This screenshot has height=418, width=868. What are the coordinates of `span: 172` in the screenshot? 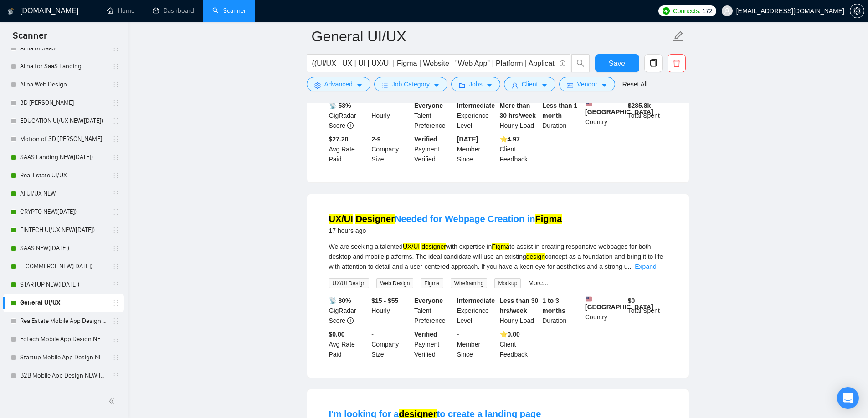 It's located at (707, 11).